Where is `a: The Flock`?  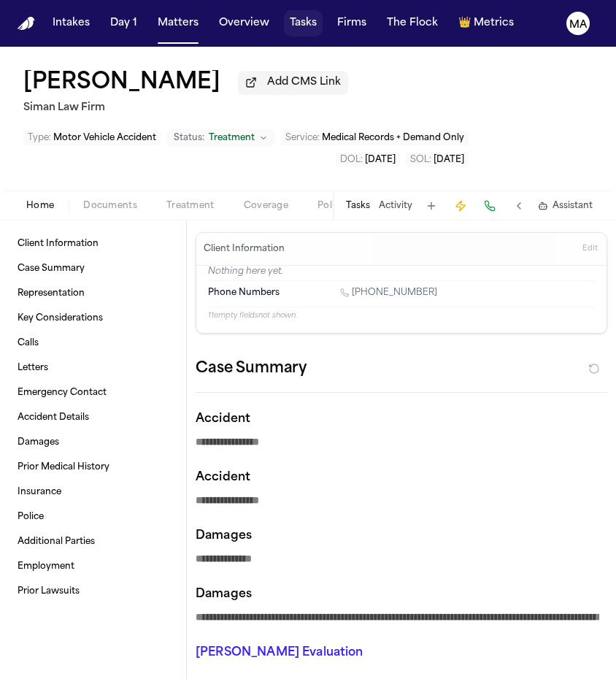 a: The Flock is located at coordinates (413, 23).